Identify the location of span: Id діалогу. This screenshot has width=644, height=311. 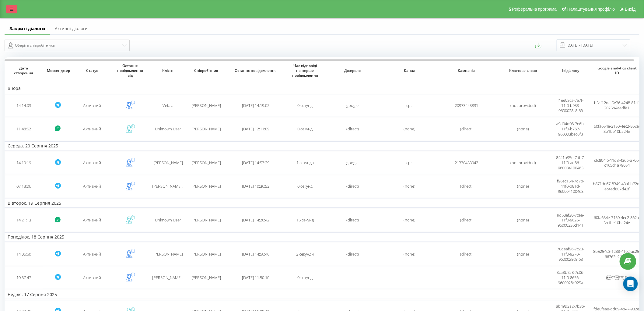
(571, 70).